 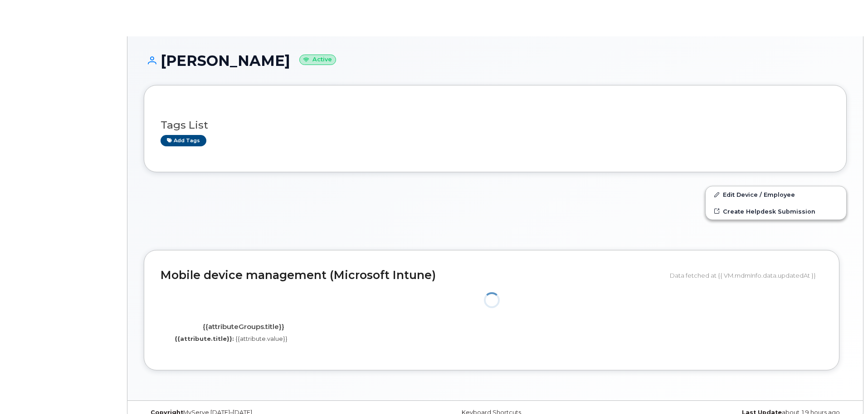 I want to click on h3: Tags List, so click(x=495, y=125).